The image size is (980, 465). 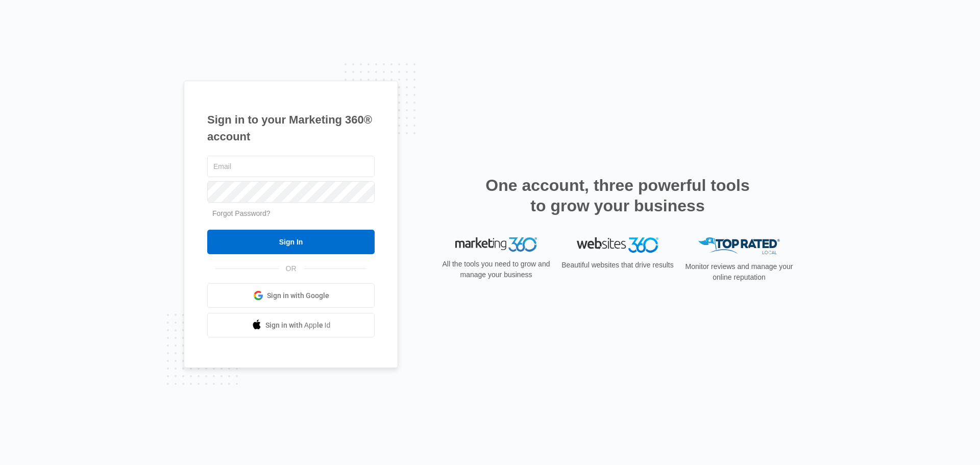 What do you see at coordinates (291, 325) in the screenshot?
I see `a: Sign in with Apple Id` at bounding box center [291, 325].